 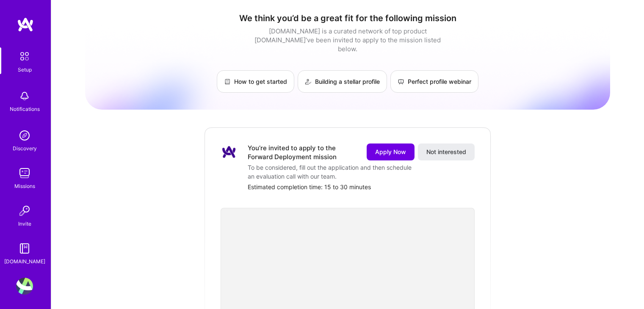 I want to click on img: discovery, so click(x=25, y=135).